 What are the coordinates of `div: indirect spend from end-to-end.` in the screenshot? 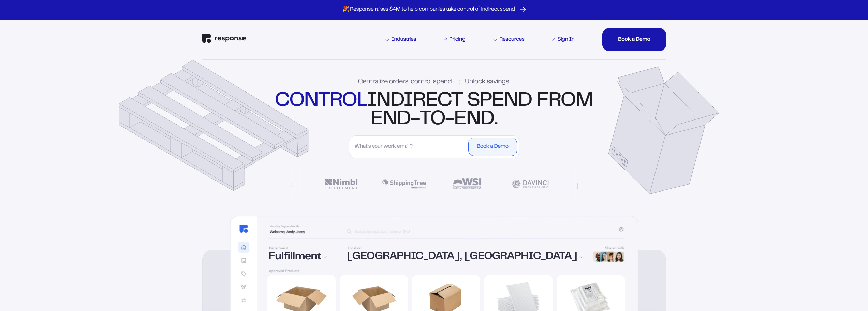 It's located at (434, 110).